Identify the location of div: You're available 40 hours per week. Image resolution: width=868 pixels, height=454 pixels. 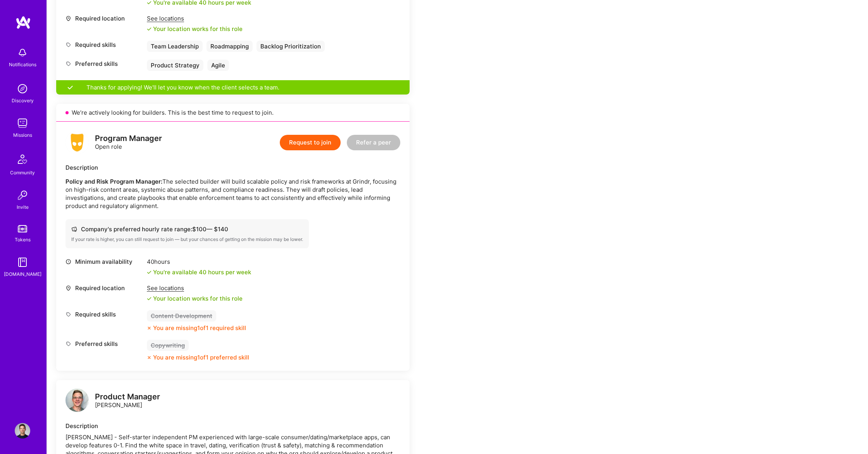
(199, 272).